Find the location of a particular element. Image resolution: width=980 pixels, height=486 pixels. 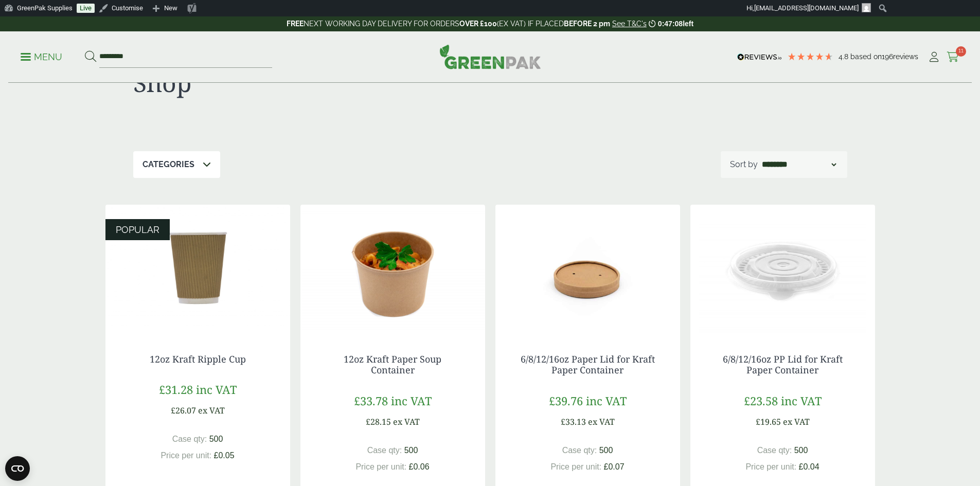

p: Categories is located at coordinates (168, 165).